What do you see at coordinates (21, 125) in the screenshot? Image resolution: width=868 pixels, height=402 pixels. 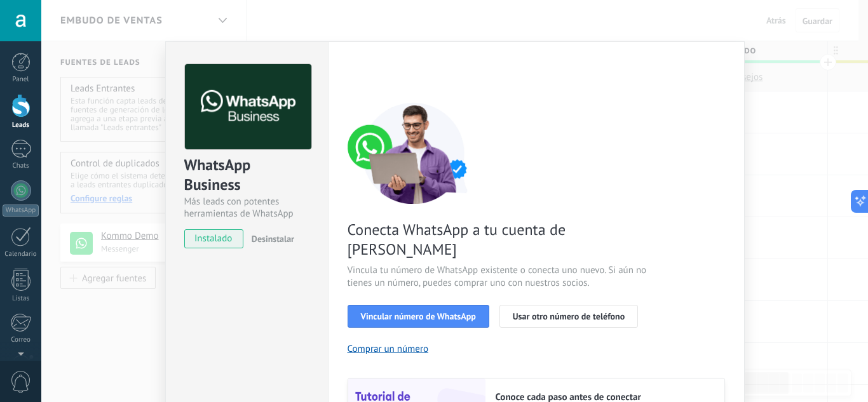 I see `div: Leads` at bounding box center [21, 125].